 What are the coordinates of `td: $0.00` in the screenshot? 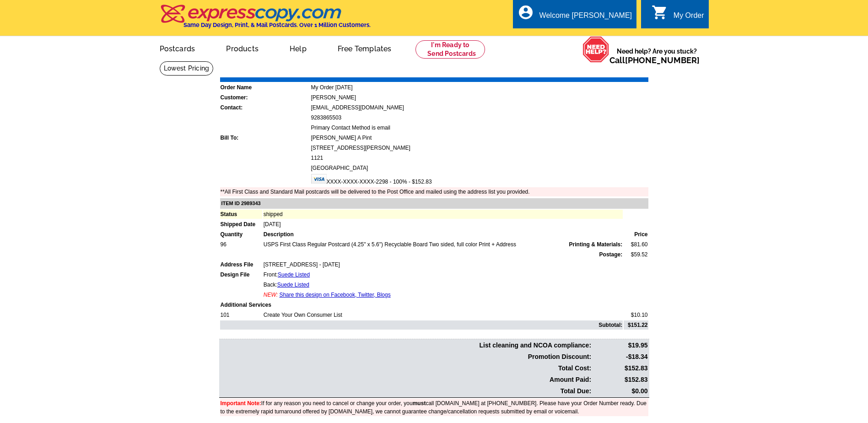 It's located at (620, 390).